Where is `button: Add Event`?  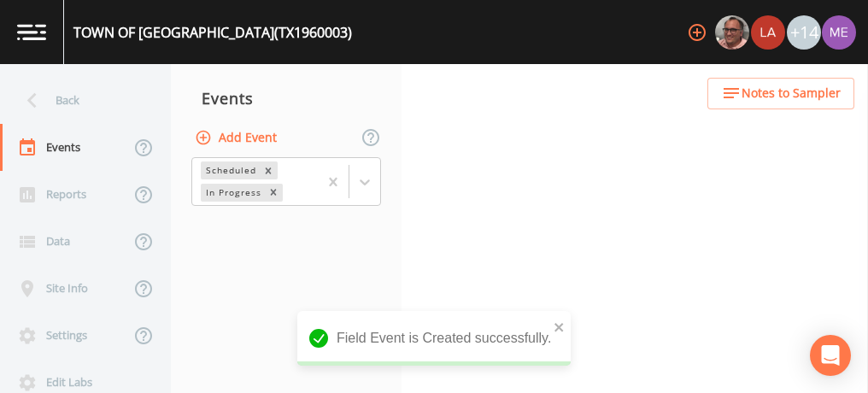
button: Add Event is located at coordinates (237, 138).